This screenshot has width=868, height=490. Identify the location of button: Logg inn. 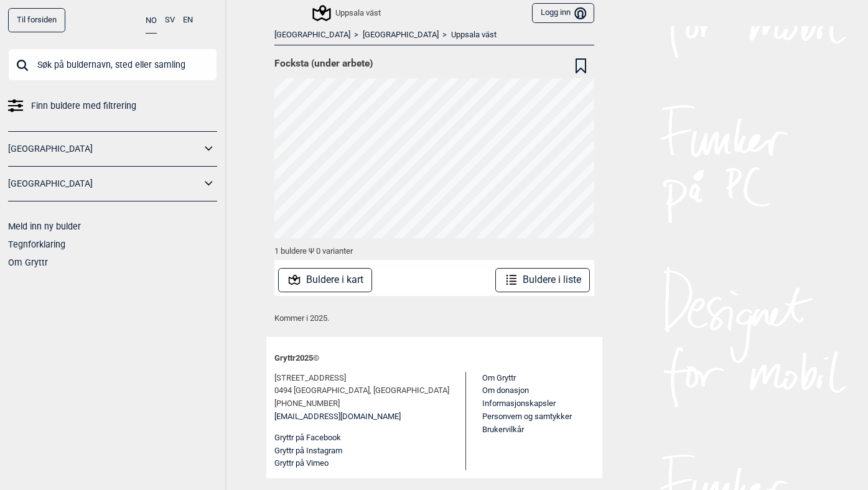
(562, 13).